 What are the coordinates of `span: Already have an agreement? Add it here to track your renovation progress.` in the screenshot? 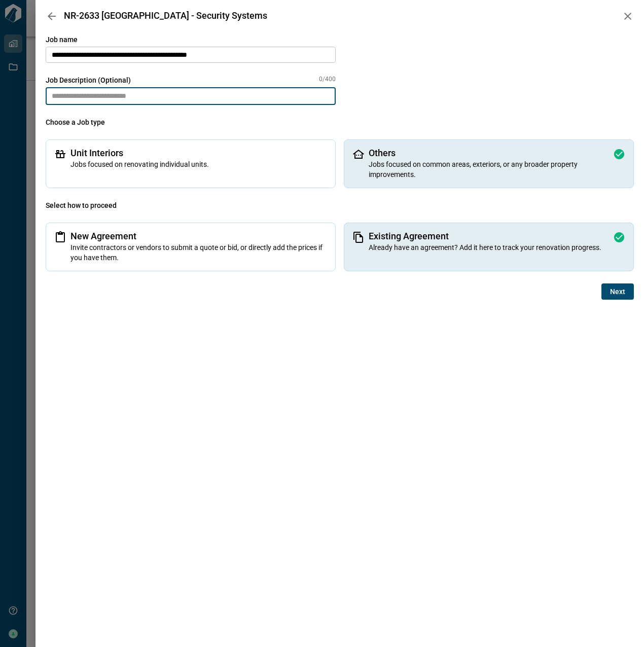 It's located at (489, 248).